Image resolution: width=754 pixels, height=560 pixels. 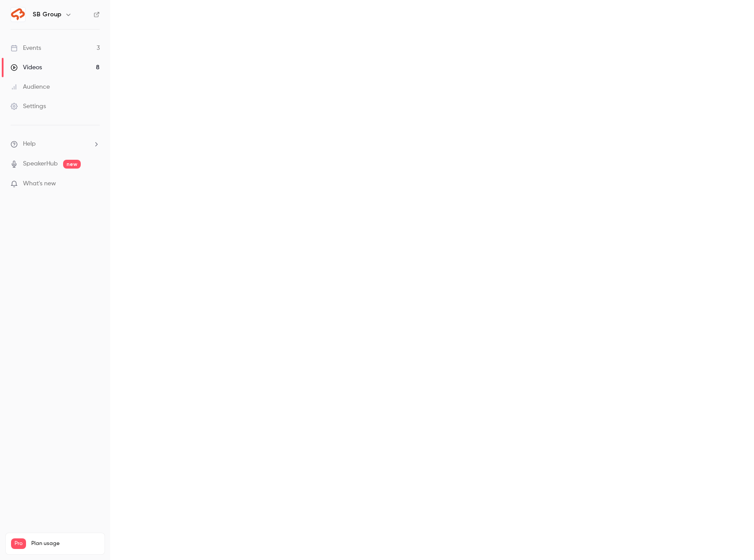 I want to click on h6: SB Group, so click(x=47, y=15).